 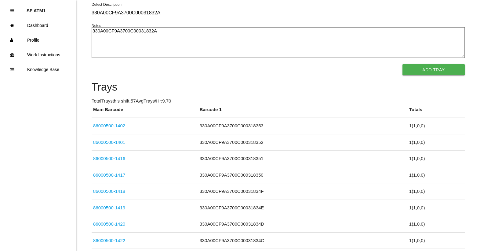 What do you see at coordinates (303, 112) in the screenshot?
I see `th: Barcode 1` at bounding box center [303, 112].